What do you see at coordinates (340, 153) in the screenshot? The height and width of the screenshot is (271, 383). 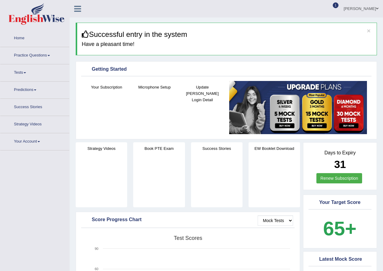 I see `h4: Days to Expiry` at bounding box center [340, 153].